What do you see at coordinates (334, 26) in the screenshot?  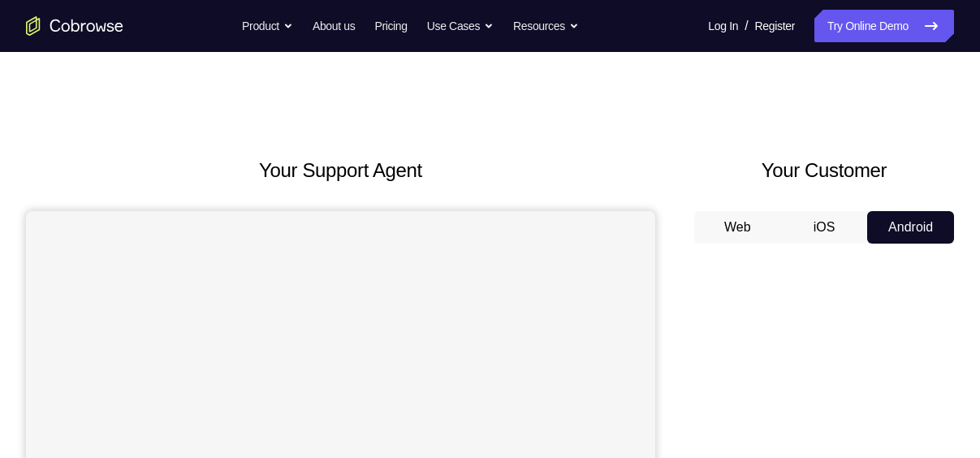 I see `a: About us` at bounding box center [334, 26].